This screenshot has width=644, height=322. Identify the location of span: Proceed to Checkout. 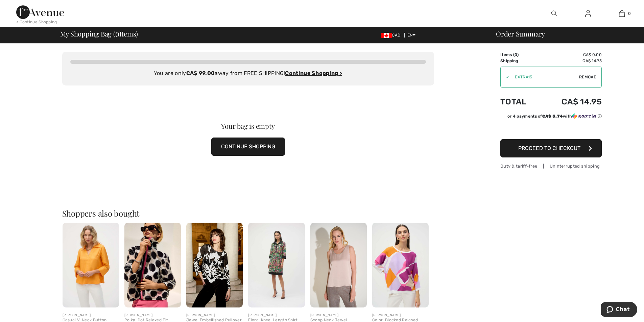
(550, 148).